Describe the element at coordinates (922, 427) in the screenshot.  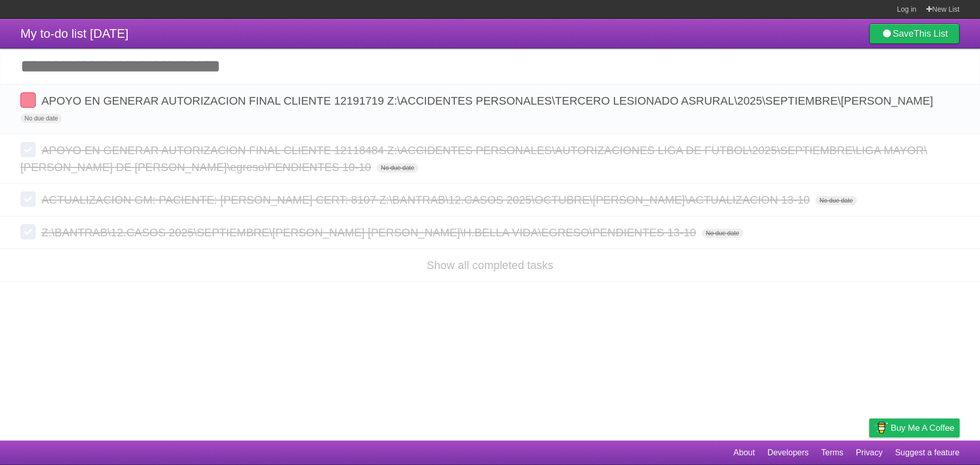
I see `span: Buy me a coffee` at that location.